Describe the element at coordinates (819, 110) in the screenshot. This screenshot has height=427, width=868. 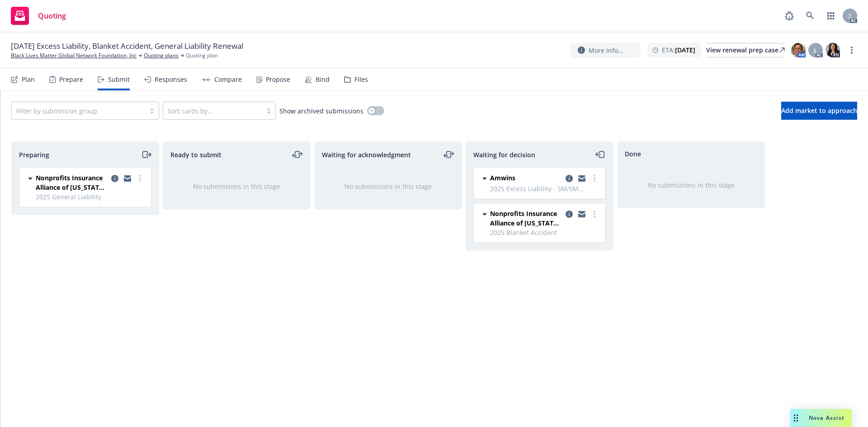
I see `span: Add market to approach` at that location.